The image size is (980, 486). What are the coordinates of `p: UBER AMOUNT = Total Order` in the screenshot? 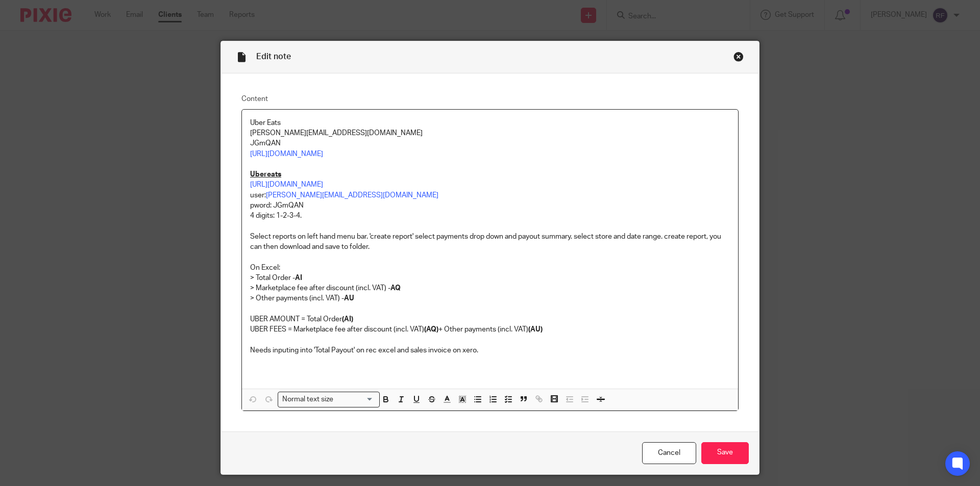 It's located at (490, 320).